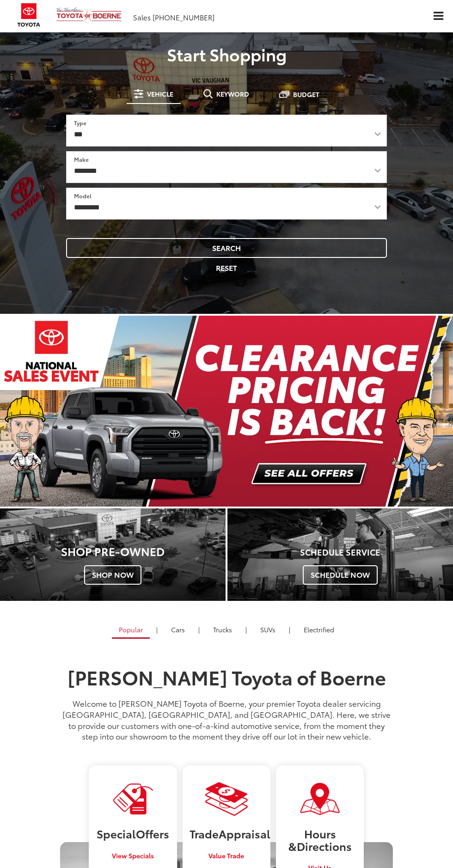 This screenshot has height=868, width=453. Describe the element at coordinates (226, 833) in the screenshot. I see `h3: Trade Appraisal` at that location.